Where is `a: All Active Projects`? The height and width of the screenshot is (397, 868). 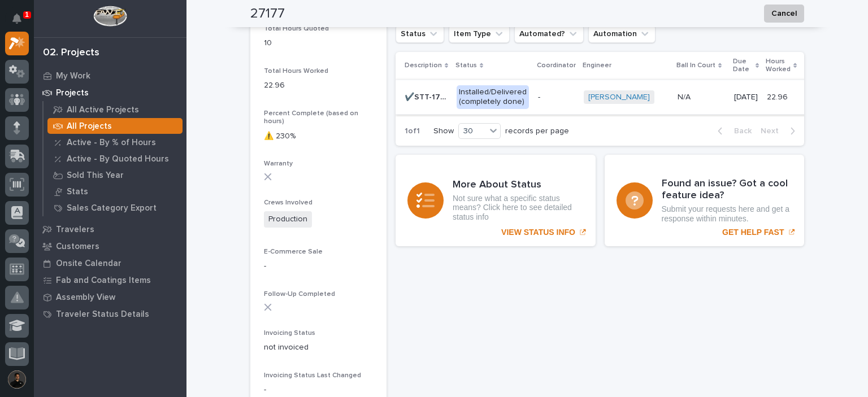 a: All Active Projects is located at coordinates (114, 110).